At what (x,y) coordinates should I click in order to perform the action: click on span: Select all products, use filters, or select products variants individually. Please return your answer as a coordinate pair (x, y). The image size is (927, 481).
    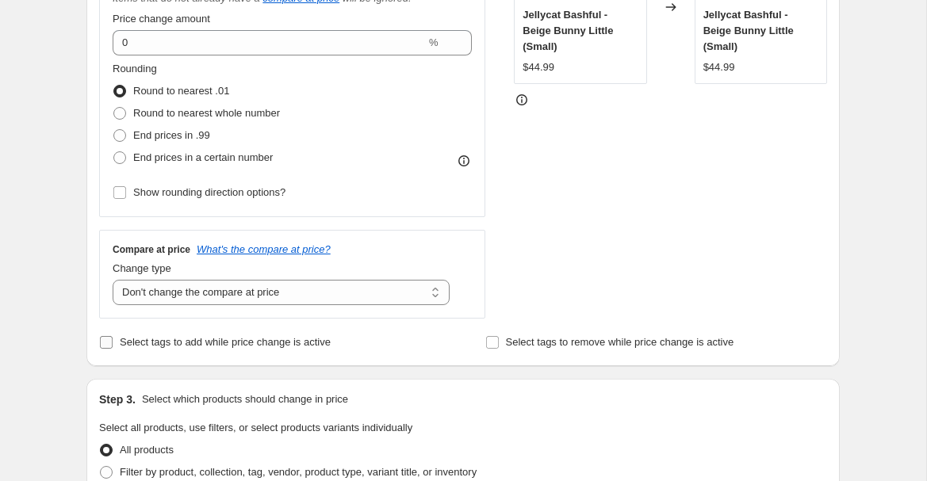
    Looking at the image, I should click on (255, 427).